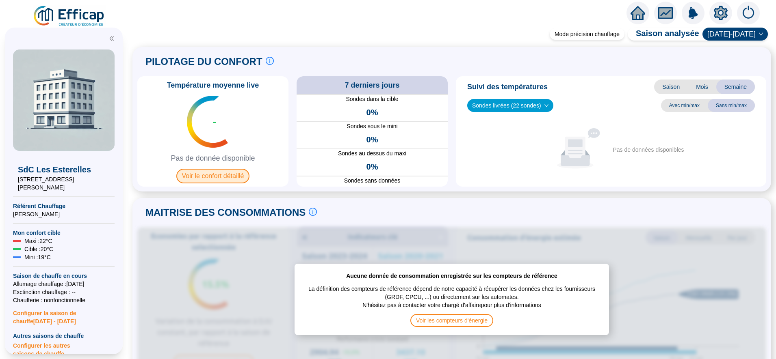  What do you see at coordinates (38, 241) in the screenshot?
I see `span: Maxi : 22 °C` at bounding box center [38, 241].